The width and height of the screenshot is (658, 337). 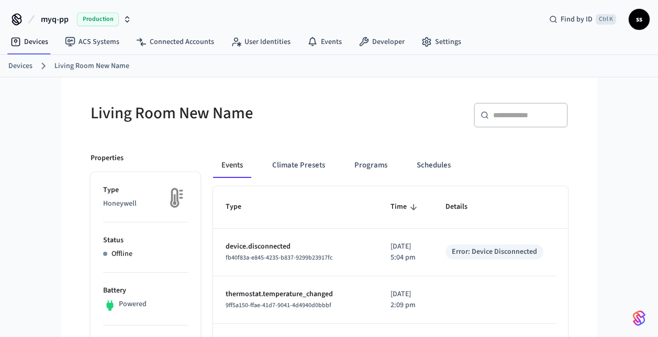 What do you see at coordinates (576, 19) in the screenshot?
I see `span: Find by ID` at bounding box center [576, 19].